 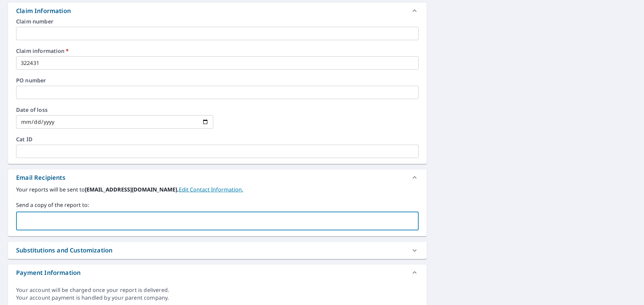 What do you see at coordinates (115, 110) in the screenshot?
I see `label: Date of loss` at bounding box center [115, 110].